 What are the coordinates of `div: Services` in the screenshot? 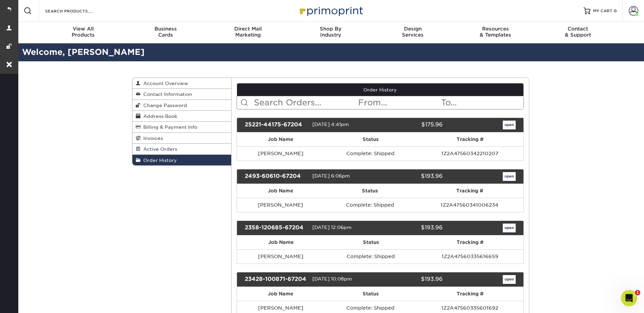 It's located at (412, 32).